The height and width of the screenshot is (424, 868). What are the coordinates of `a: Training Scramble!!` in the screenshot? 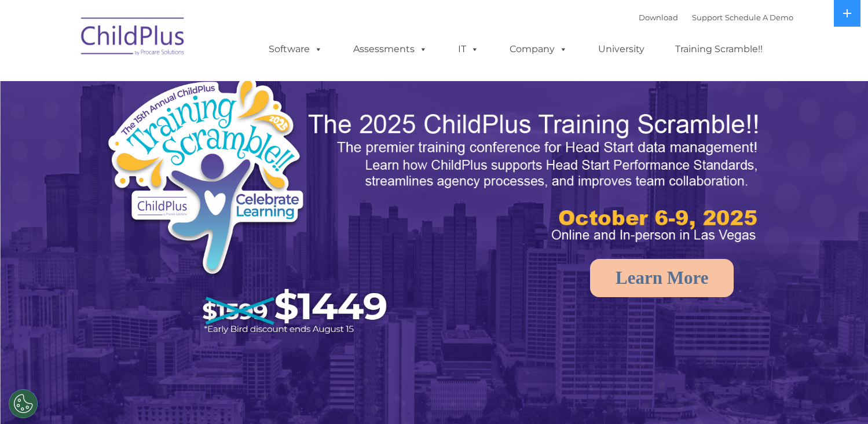 It's located at (719, 49).